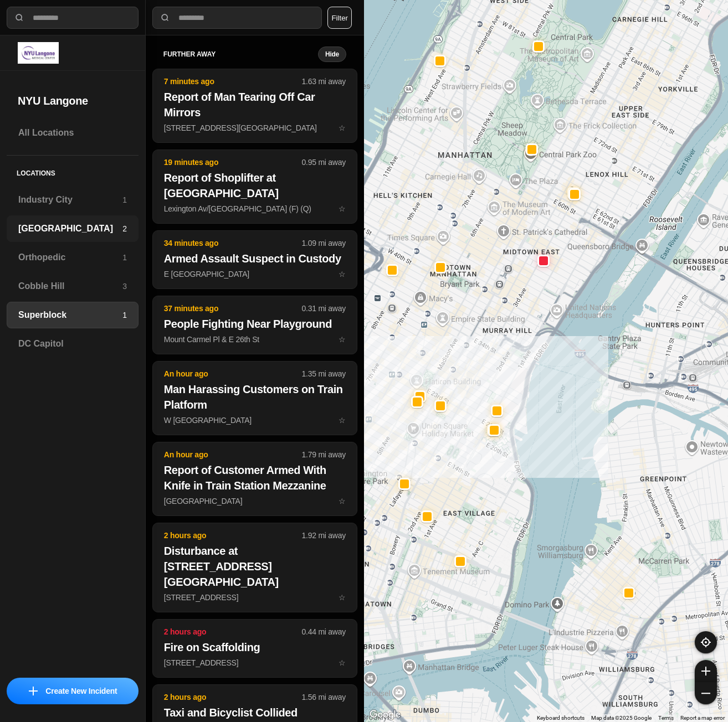 Image resolution: width=728 pixels, height=722 pixels. I want to click on h3: Orthopedic, so click(70, 258).